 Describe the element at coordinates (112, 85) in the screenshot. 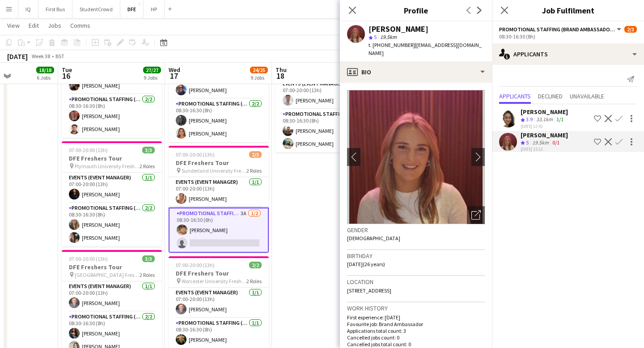

I see `div: 07:00-20:00 (13h)3/3DFE Freshers Tour Middlesex University Freshers Fair2 RolesEvents (Event Mana...` at that location.